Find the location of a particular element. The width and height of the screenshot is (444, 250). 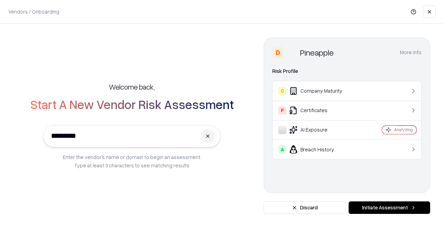

div: C is located at coordinates (282, 91).